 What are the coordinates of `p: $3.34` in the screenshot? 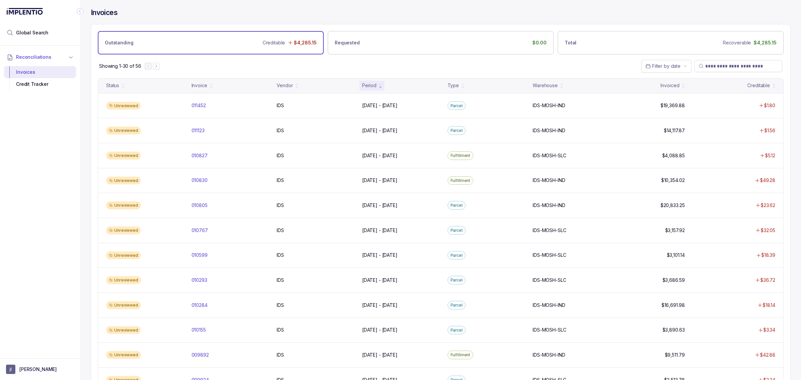 It's located at (769, 330).